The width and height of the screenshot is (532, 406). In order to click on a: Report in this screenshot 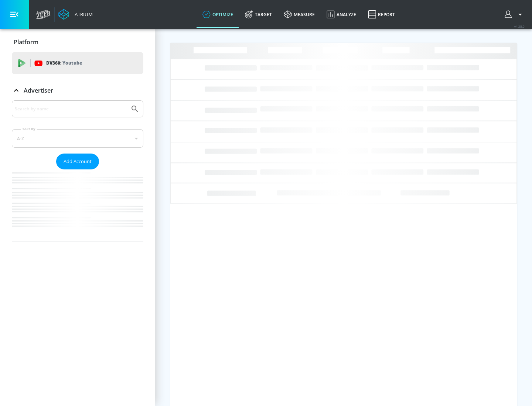, I will do `click(381, 14)`.